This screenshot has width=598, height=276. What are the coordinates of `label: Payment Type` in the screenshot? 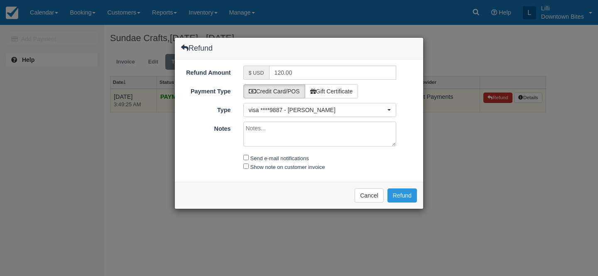 It's located at (206, 90).